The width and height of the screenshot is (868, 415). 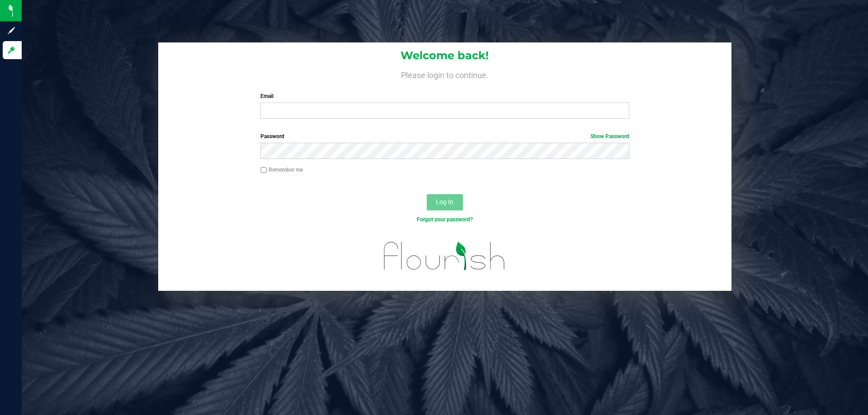 What do you see at coordinates (445, 56) in the screenshot?
I see `h1: Welcome back!` at bounding box center [445, 56].